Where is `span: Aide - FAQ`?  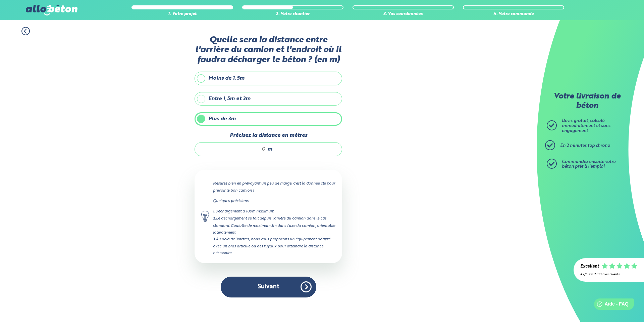 span: Aide - FAQ is located at coordinates (32, 8).